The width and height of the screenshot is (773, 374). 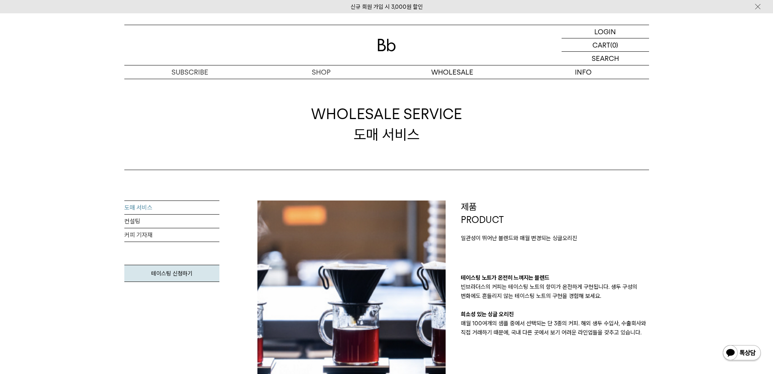 I want to click on img: 로고, so click(x=387, y=45).